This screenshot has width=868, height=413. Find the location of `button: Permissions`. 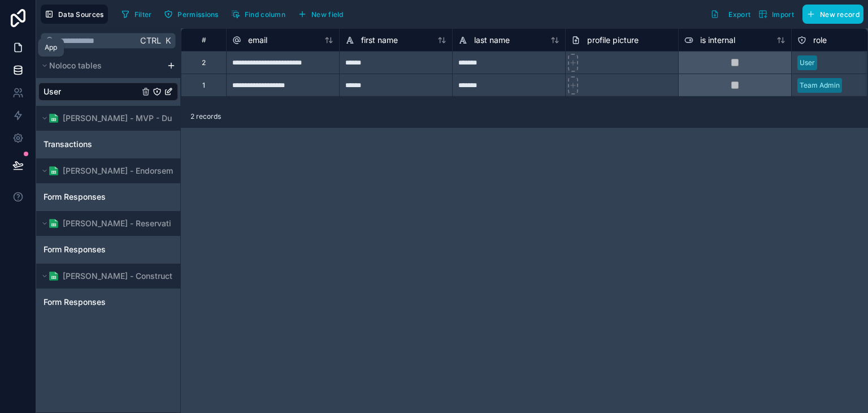

button: Permissions is located at coordinates (191, 14).